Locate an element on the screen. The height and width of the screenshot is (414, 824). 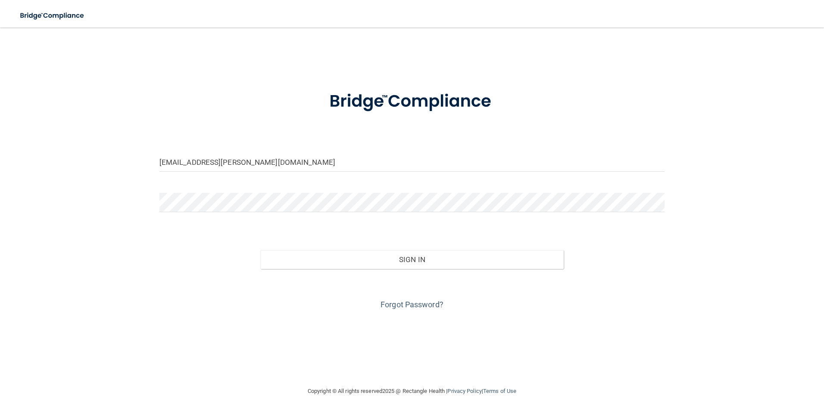
div: Copyright © All rights reserved 2025 @ Rectangle Health | | is located at coordinates (412, 392).